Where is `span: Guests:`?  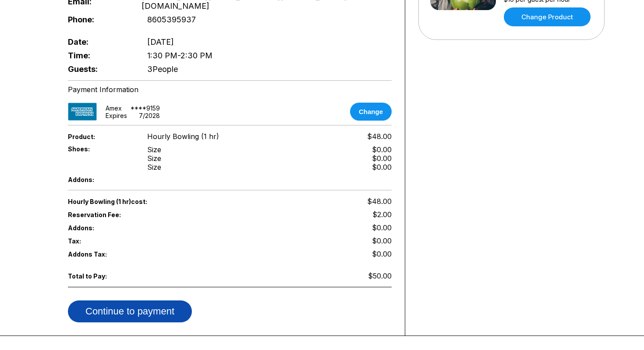 span: Guests: is located at coordinates (100, 69).